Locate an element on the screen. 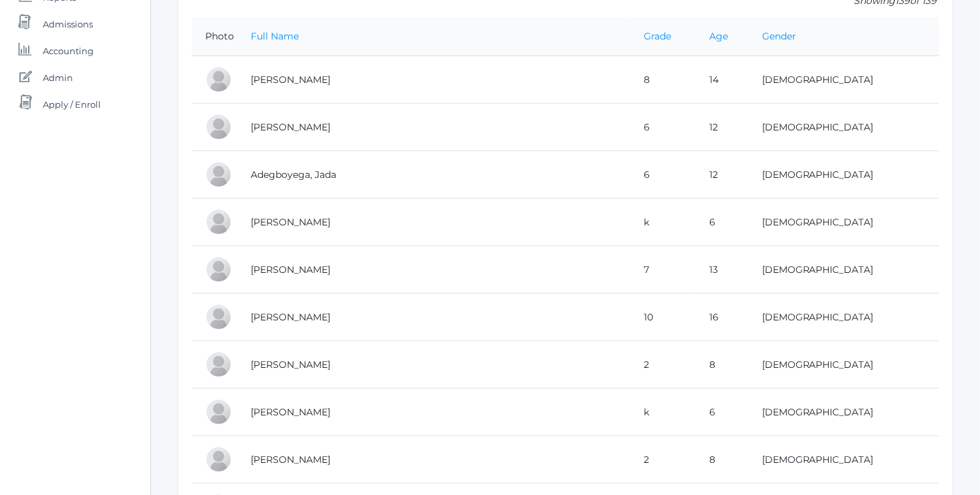 The height and width of the screenshot is (495, 980). div: Grace Anderson is located at coordinates (218, 270).